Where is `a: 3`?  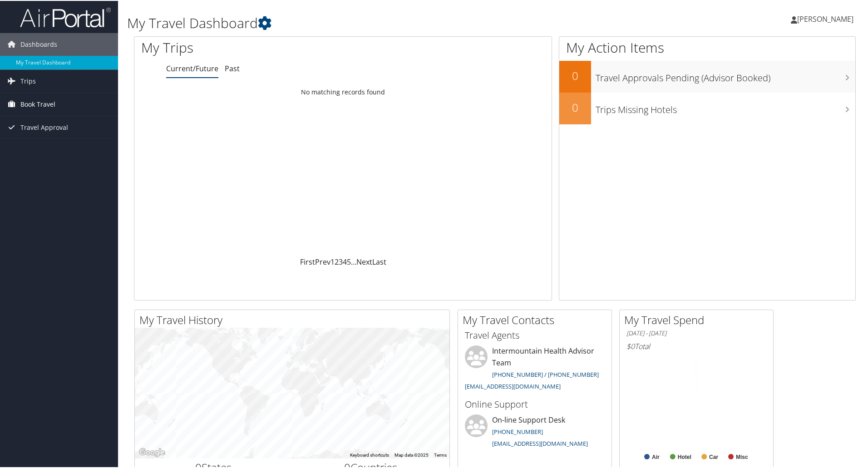 a: 3 is located at coordinates (341, 261).